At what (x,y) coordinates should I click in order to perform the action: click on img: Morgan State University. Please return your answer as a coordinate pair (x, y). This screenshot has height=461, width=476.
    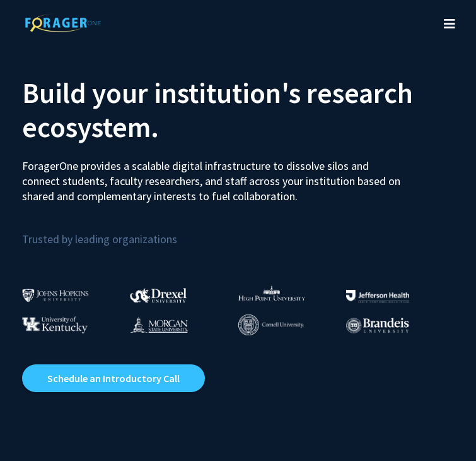
    Looking at the image, I should click on (159, 325).